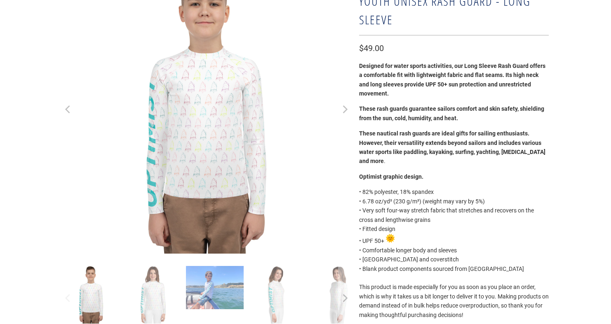  Describe the element at coordinates (391, 177) in the screenshot. I see `strong: Optimist graphic design.` at that location.